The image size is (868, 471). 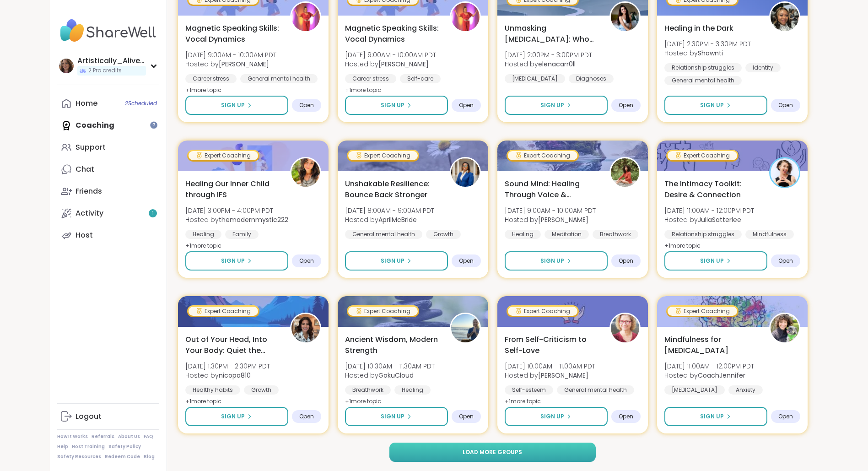 What do you see at coordinates (397, 220) in the screenshot?
I see `b: AprilMcBride` at bounding box center [397, 220].